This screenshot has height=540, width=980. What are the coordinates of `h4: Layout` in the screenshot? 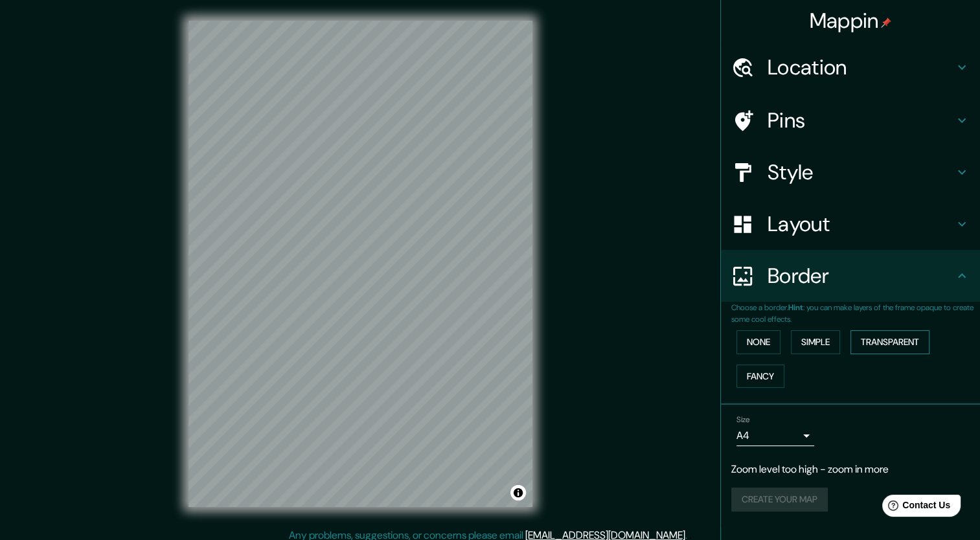 It's located at (861, 224).